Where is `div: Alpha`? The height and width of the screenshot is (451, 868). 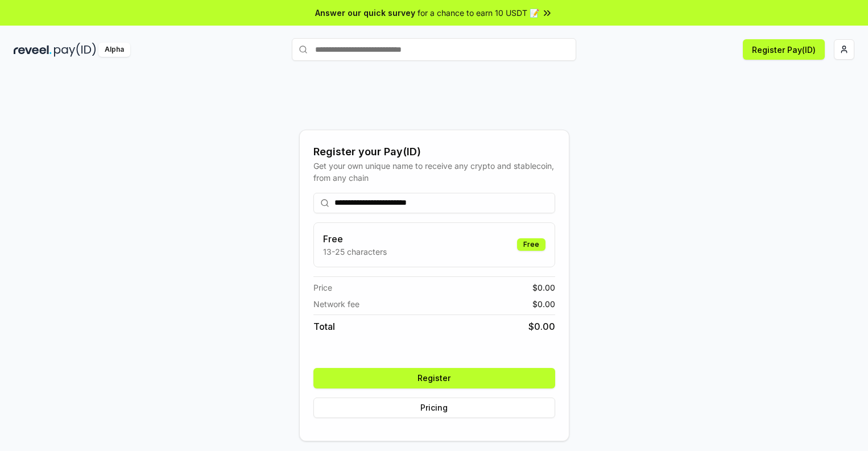
div: Alpha is located at coordinates (115, 49).